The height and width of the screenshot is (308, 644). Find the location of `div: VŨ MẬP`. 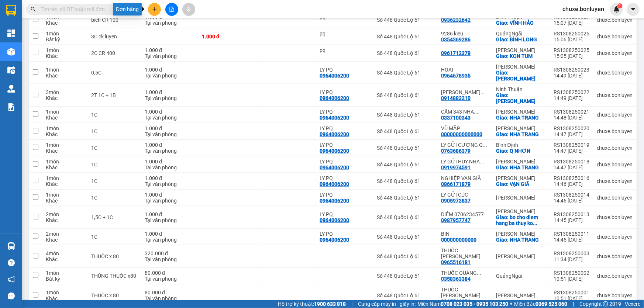

div: VŨ MẬP is located at coordinates (465, 128).